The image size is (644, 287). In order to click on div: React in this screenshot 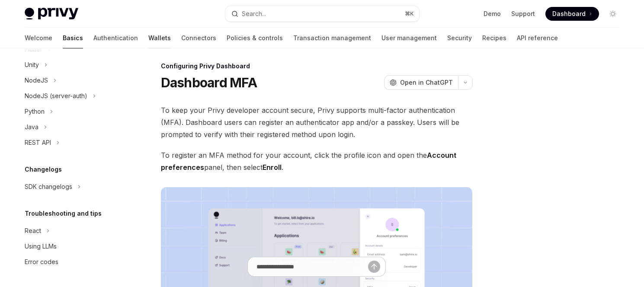, I will do `click(33, 231)`.